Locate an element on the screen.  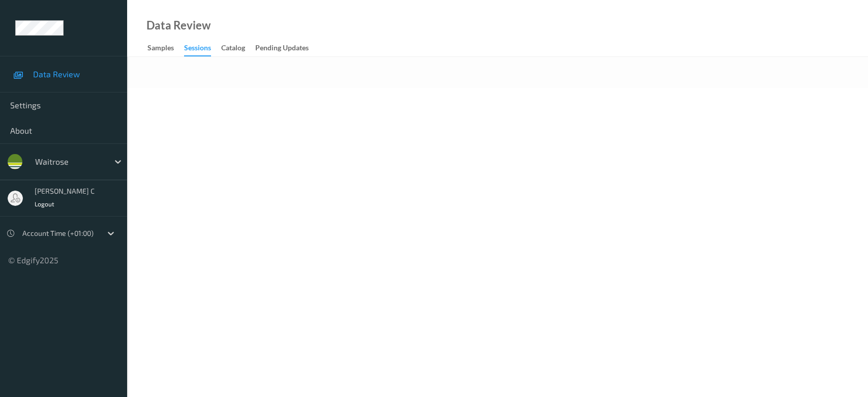
a: Samples is located at coordinates (166, 48).